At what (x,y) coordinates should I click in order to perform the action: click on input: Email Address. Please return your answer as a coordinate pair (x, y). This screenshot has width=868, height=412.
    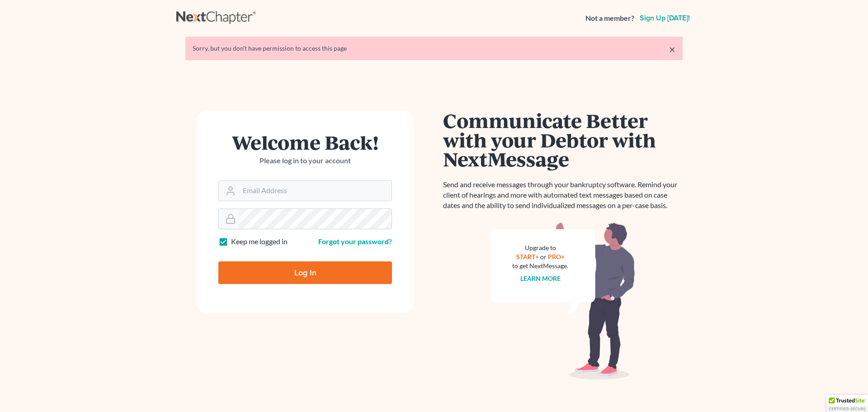
    Looking at the image, I should click on (315, 191).